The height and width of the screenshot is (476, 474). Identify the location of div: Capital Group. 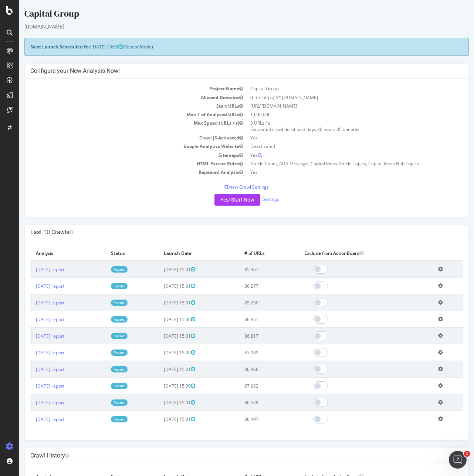
(227, 15).